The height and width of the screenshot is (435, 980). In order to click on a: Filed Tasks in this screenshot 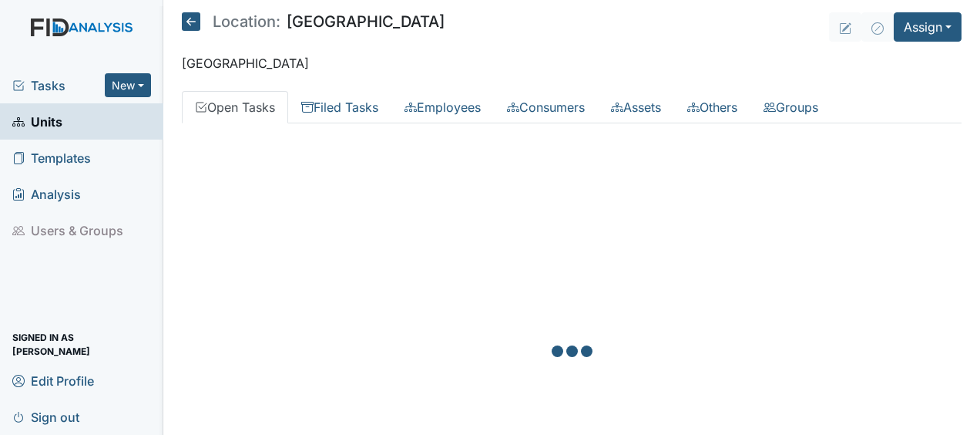, I will do `click(339, 107)`.